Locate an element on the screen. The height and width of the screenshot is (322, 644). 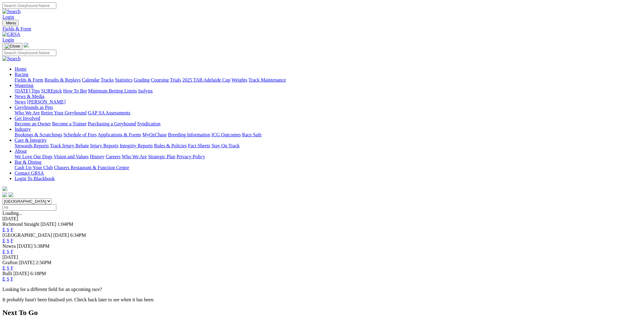
a: Coursing is located at coordinates (160, 80).